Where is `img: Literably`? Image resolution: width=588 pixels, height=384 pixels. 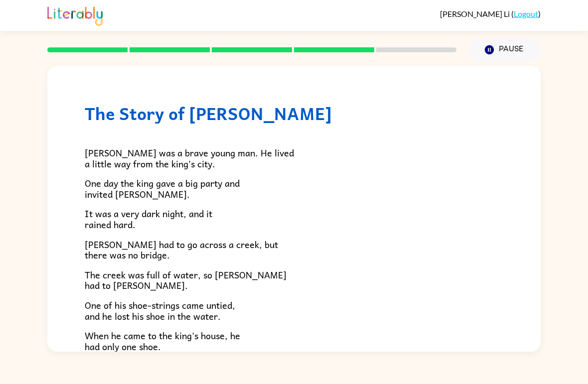 img: Literably is located at coordinates (75, 15).